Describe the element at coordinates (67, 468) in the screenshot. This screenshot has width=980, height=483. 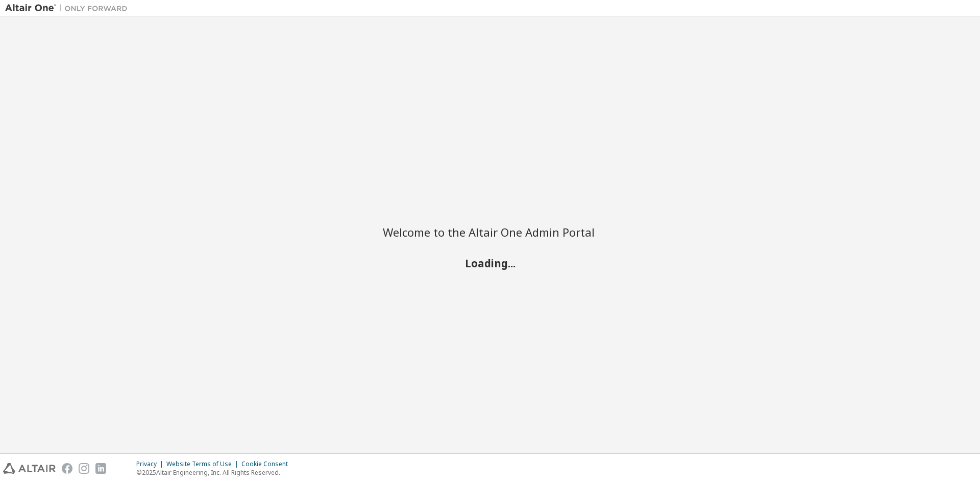
I see `img: facebook.svg` at that location.